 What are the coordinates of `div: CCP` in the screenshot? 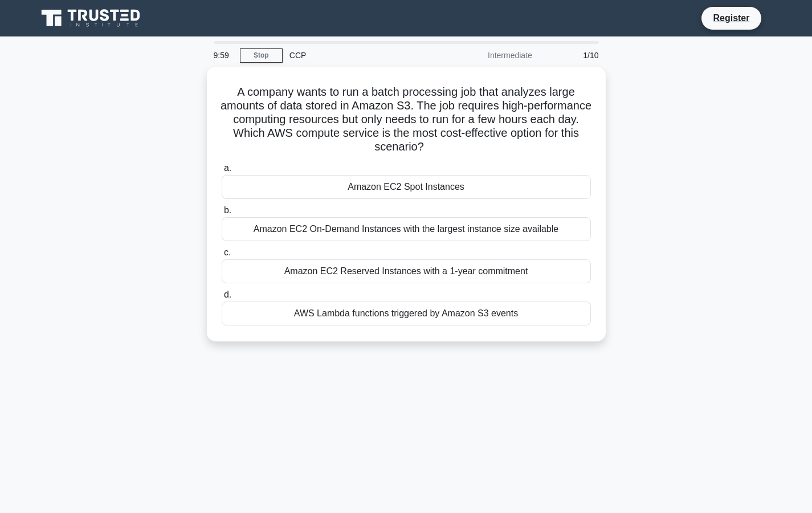 It's located at (361, 55).